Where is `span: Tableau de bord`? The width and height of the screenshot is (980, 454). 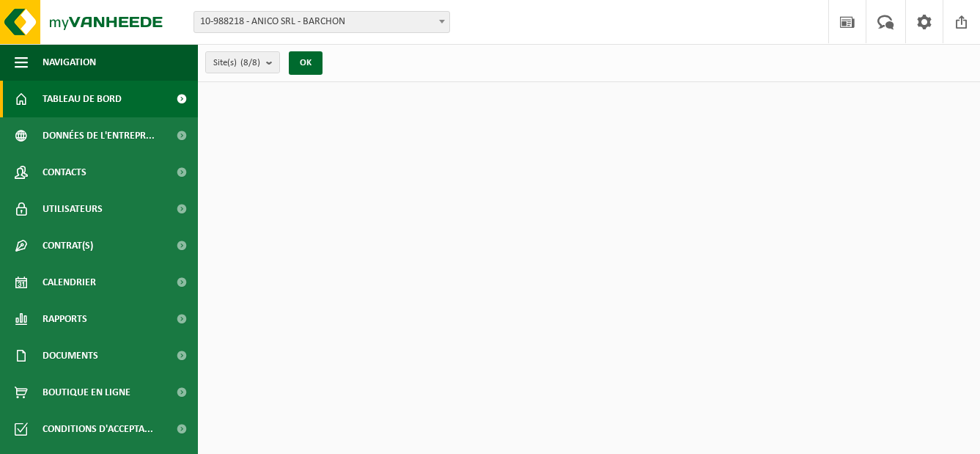 span: Tableau de bord is located at coordinates (82, 99).